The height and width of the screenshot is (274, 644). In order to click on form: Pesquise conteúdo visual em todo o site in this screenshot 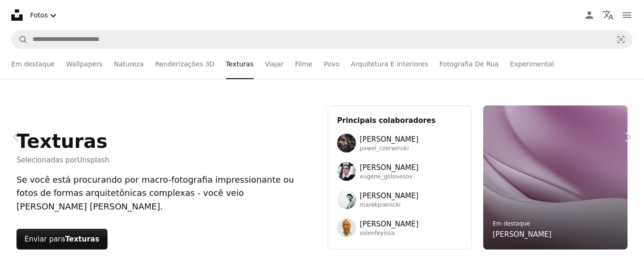, I will do `click(322, 39)`.